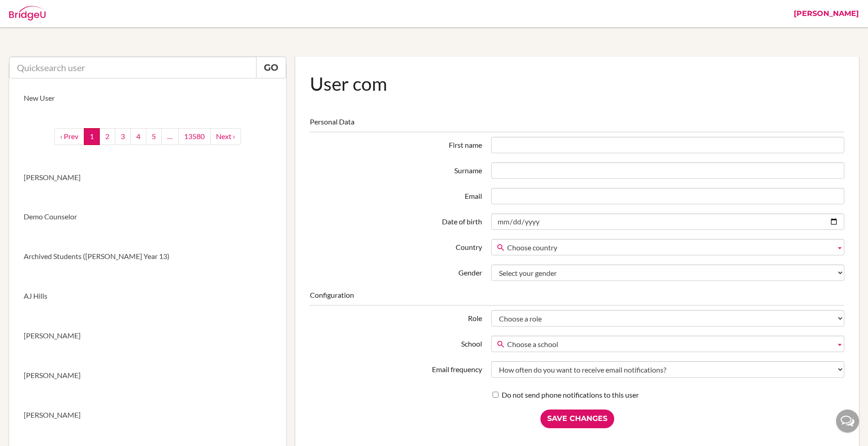  What do you see at coordinates (194, 137) in the screenshot?
I see `a: 13580` at bounding box center [194, 137].